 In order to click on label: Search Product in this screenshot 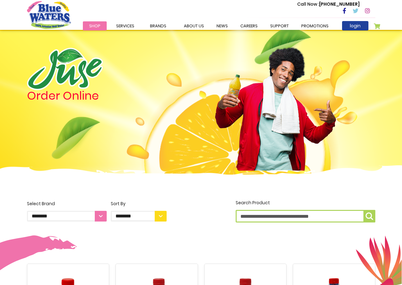, I will do `click(306, 211)`.